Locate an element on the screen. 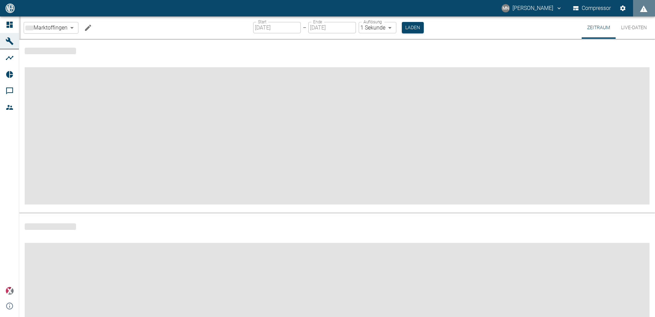  button: Live-Daten is located at coordinates (634, 27).